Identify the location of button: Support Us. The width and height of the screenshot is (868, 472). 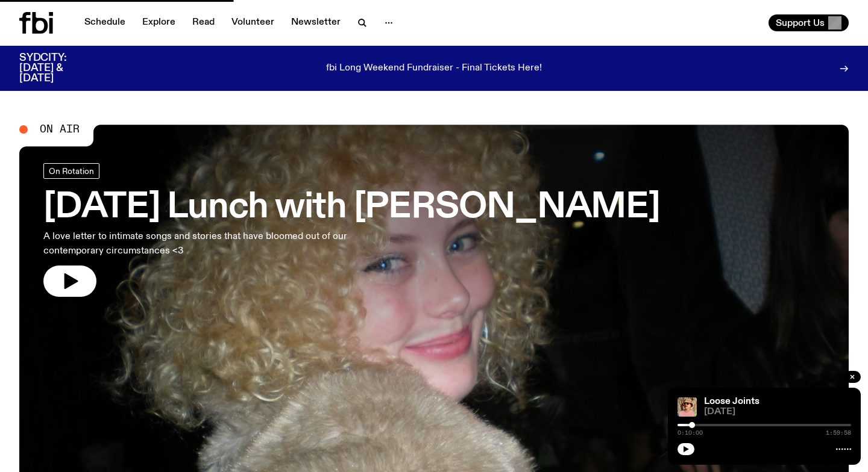
(808, 23).